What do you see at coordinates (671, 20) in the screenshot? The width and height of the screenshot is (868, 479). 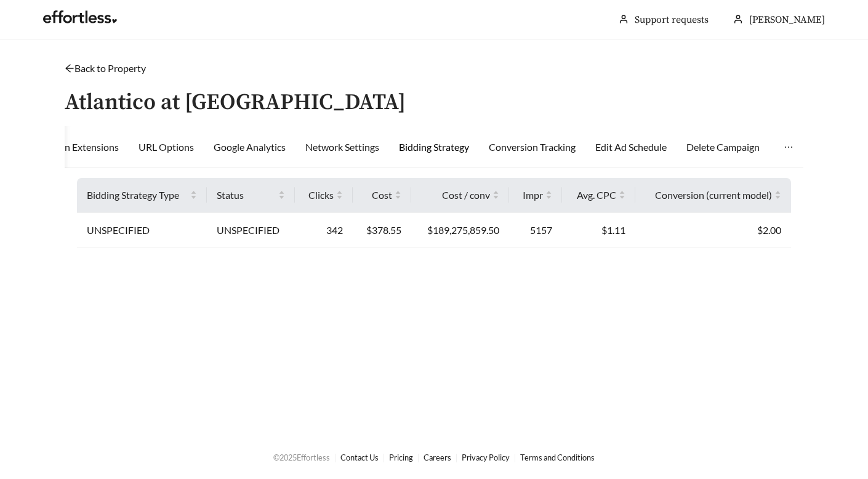 I see `a: Support requests` at bounding box center [671, 20].